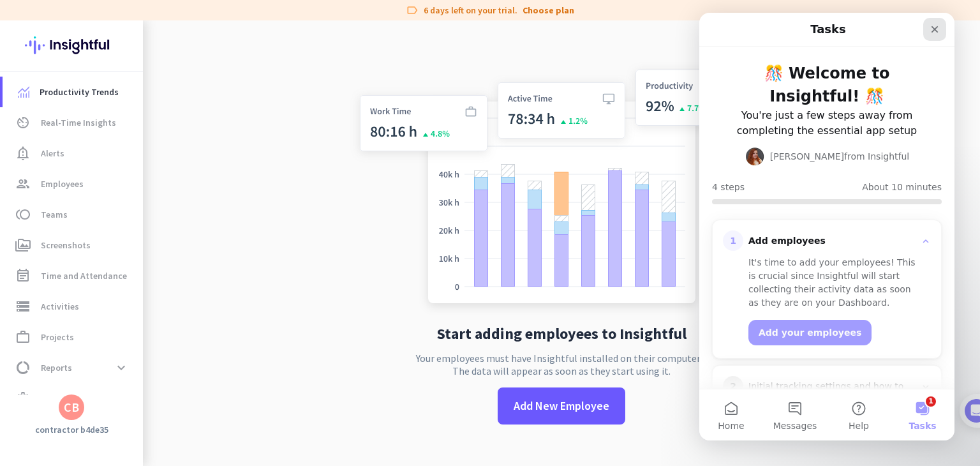 This screenshot has height=466, width=980. I want to click on a: menu-itemProductivity Trends, so click(73, 92).